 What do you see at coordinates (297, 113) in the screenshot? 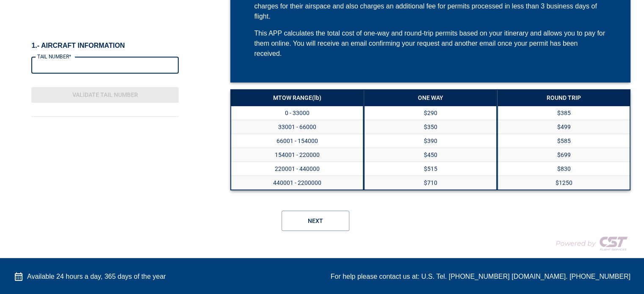
I see `th: 0 - 33000` at bounding box center [297, 113].